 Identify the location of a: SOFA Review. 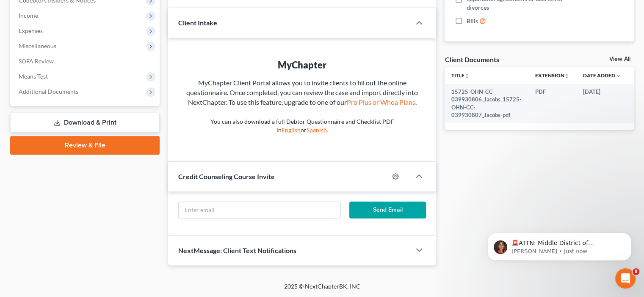
(86, 61).